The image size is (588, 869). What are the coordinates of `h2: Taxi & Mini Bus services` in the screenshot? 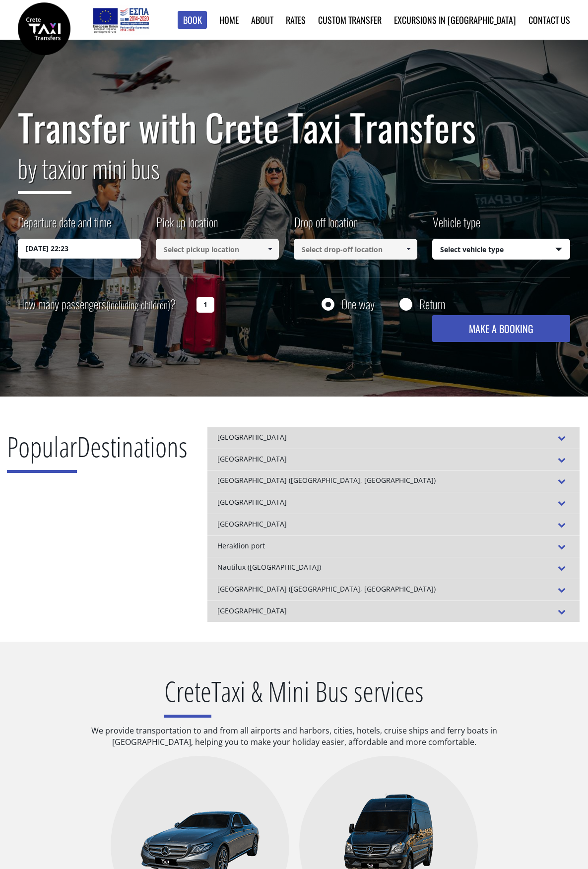 It's located at (294, 698).